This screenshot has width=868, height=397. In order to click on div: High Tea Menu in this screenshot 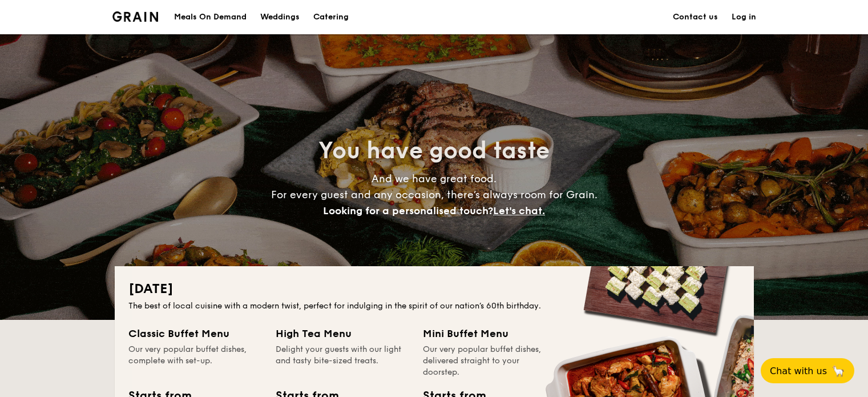, I will do `click(342, 334)`.